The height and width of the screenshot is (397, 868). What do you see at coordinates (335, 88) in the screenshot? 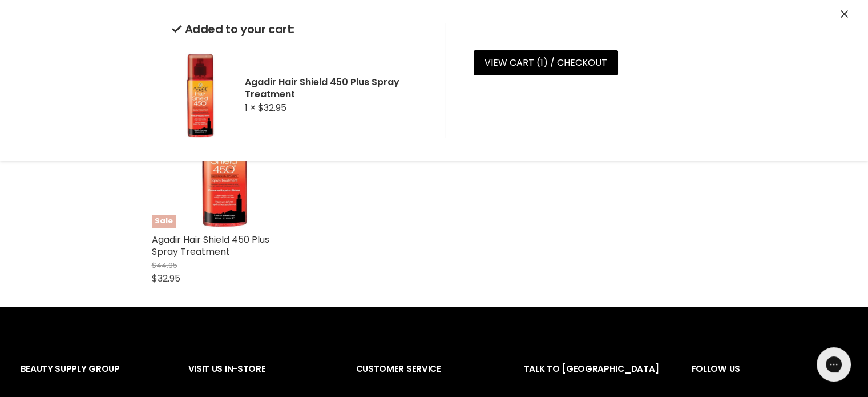
I see `h2: Agadir Hair Shield 450 Plus Spray Treatment` at bounding box center [335, 88].